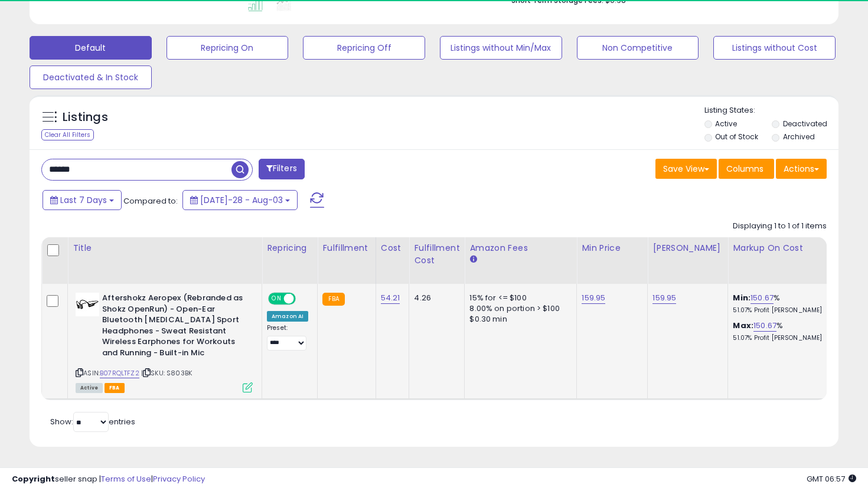  I want to click on button: Filters, so click(282, 169).